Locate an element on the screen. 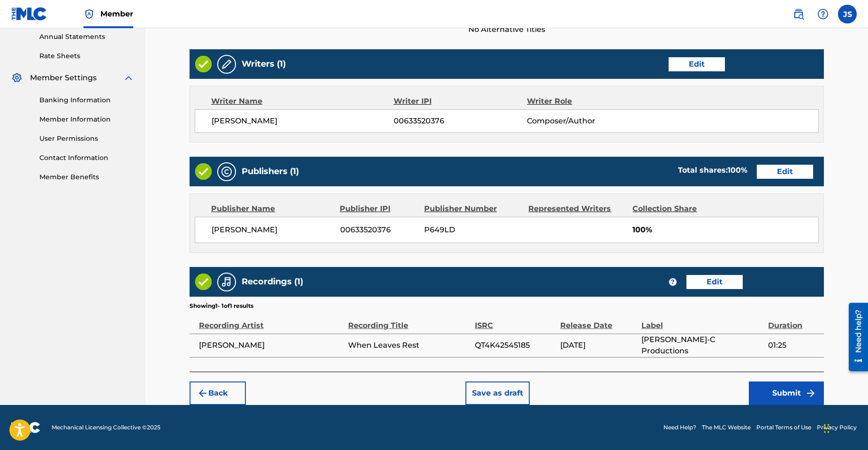  a: Member Benefits is located at coordinates (87, 177).